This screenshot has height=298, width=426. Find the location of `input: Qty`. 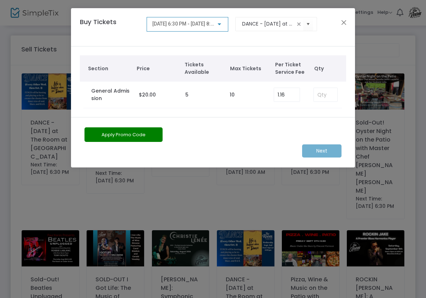

input: Qty is located at coordinates (326, 95).